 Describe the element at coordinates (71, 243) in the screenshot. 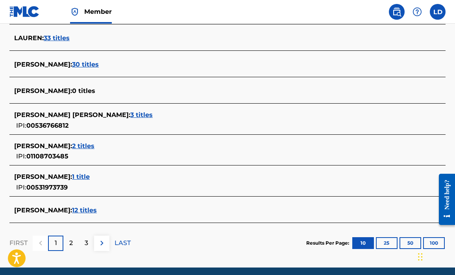

I see `p: 2` at that location.